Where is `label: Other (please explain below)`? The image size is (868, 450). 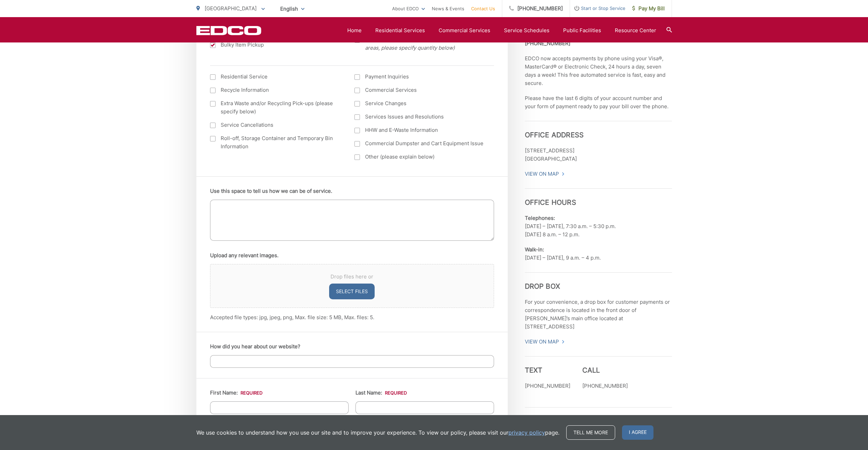
label: Other (please explain below) is located at coordinates (420, 157).